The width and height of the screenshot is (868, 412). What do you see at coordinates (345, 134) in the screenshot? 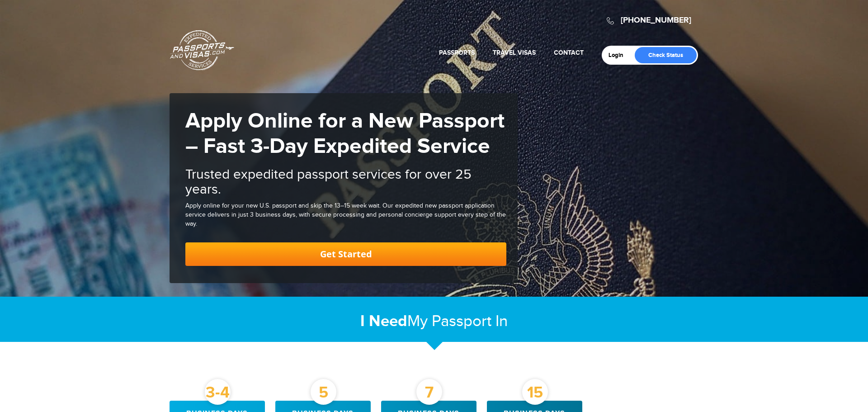
I see `strong: Apply Online for a New Passport – Fast 3-Day Expedited Service` at bounding box center [345, 134].